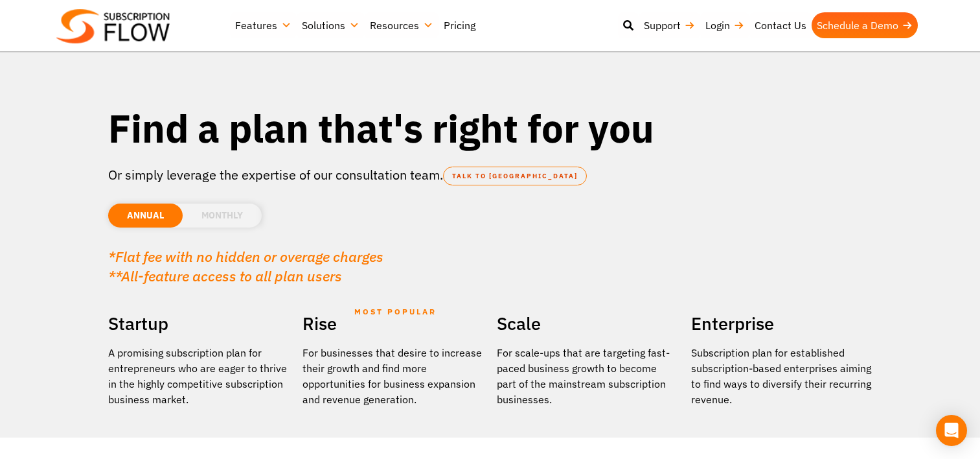 The height and width of the screenshot is (459, 980). Describe the element at coordinates (459, 26) in the screenshot. I see `a: Pricing` at that location.